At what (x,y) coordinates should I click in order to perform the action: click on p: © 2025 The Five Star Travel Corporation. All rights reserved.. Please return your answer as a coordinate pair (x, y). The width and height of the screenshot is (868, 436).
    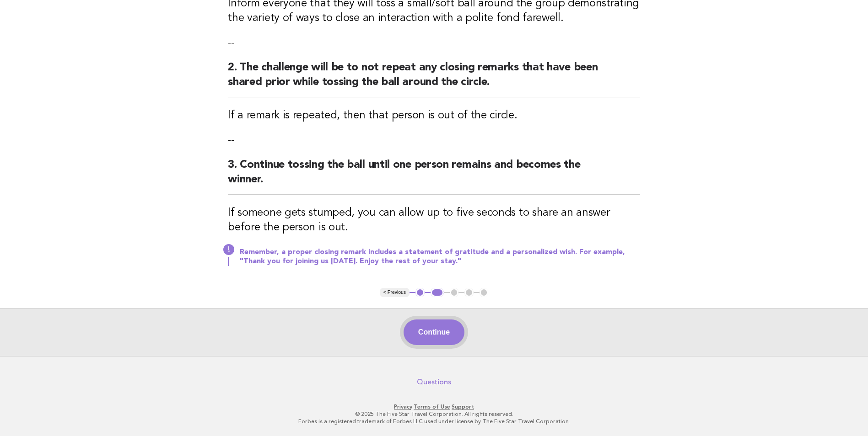
    Looking at the image, I should click on (434, 414).